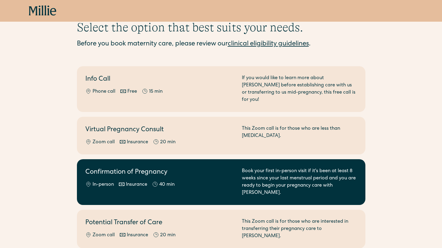 The width and height of the screenshot is (442, 248). What do you see at coordinates (160, 79) in the screenshot?
I see `h2: Info Call` at bounding box center [160, 79].